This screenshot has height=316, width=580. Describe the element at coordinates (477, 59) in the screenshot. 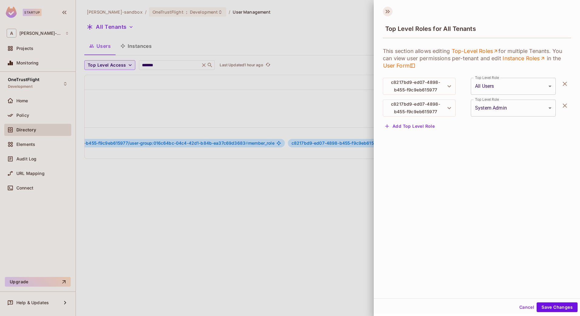

I see `p: This section allows editing for multiple Tenants. You can view user permissions per-tenant and ed...` at that location.